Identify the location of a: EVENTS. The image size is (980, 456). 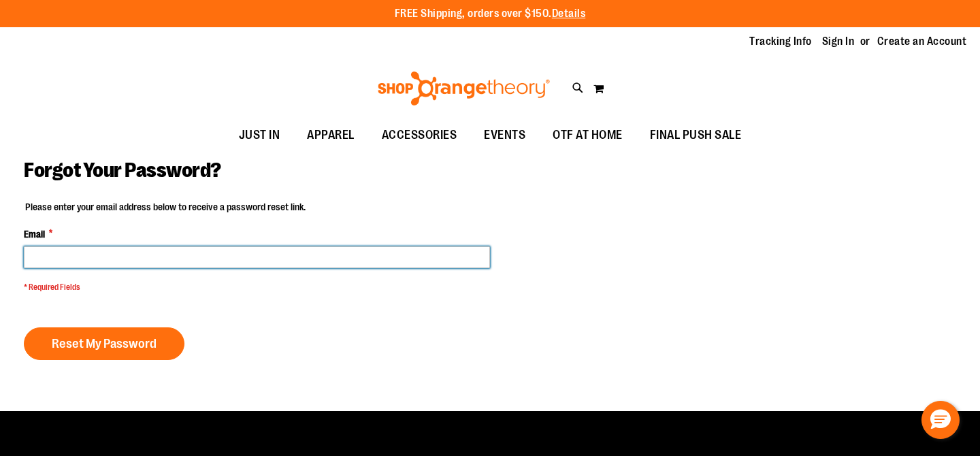
(504, 135).